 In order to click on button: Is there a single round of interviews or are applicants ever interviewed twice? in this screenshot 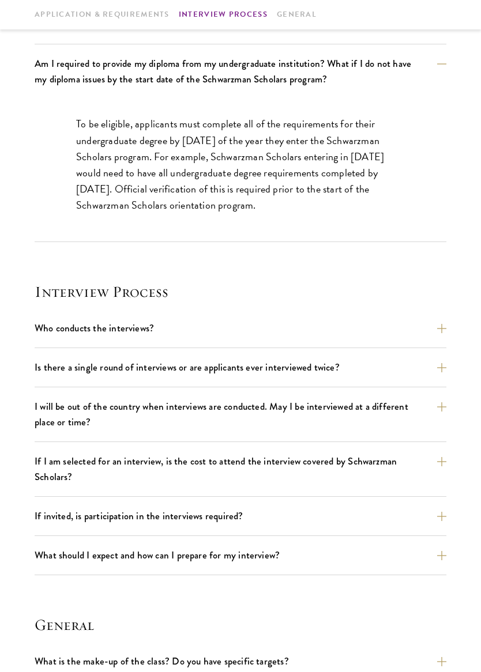, I will do `click(240, 367)`.